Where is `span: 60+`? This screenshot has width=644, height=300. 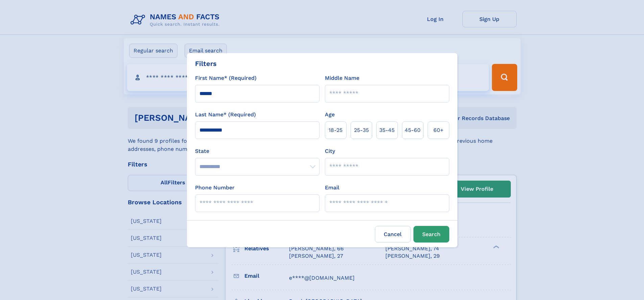
span: 60+ is located at coordinates (438, 130).